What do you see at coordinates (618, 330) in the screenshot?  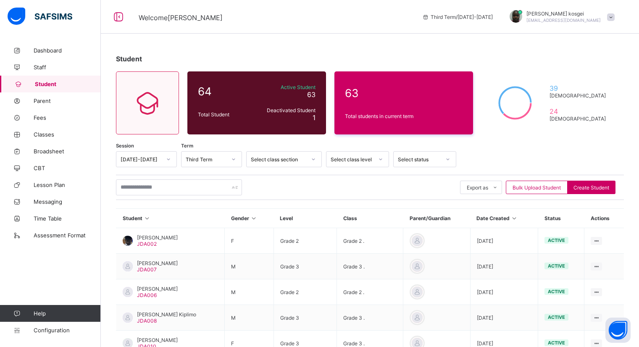 I see `button: Open asap` at bounding box center [618, 330].